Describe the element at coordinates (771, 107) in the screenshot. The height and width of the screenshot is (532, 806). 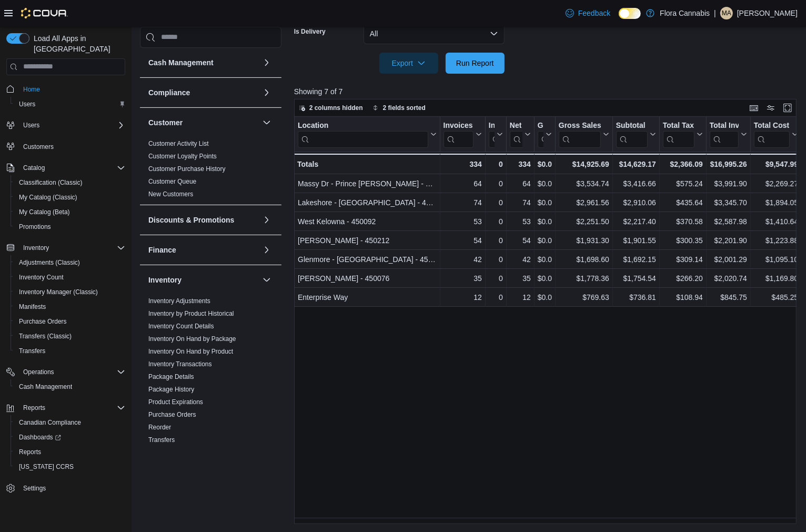
I see `button: Display options` at that location.